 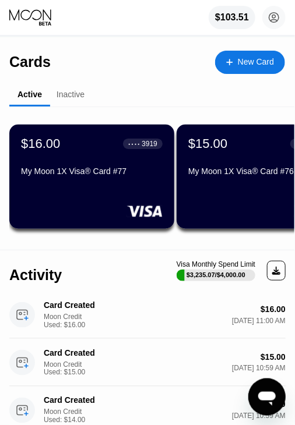 I want to click on div: $103.51, so click(x=232, y=17).